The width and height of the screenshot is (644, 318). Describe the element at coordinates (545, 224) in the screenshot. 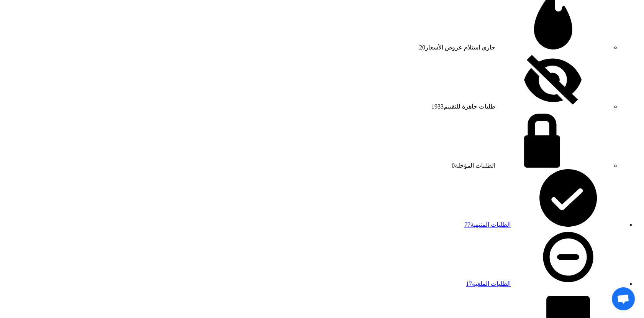

I see `a: الطلبات المنتهية77` at that location.